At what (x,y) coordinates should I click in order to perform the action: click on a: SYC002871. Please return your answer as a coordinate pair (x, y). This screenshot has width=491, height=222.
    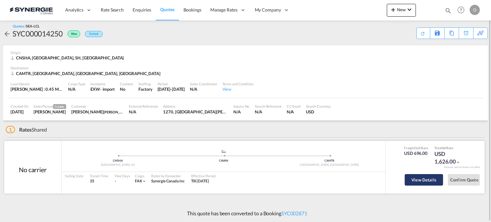
    Looking at the image, I should click on (294, 213).